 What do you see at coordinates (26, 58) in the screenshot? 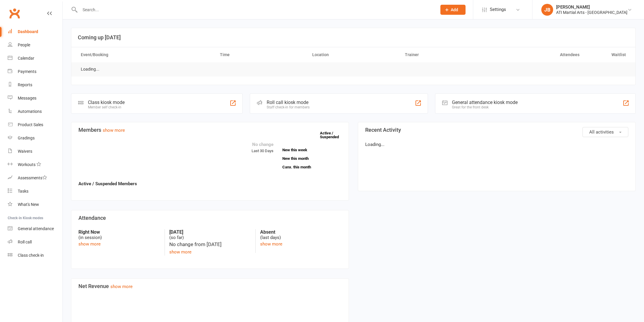
I see `div: Calendar` at bounding box center [26, 58].